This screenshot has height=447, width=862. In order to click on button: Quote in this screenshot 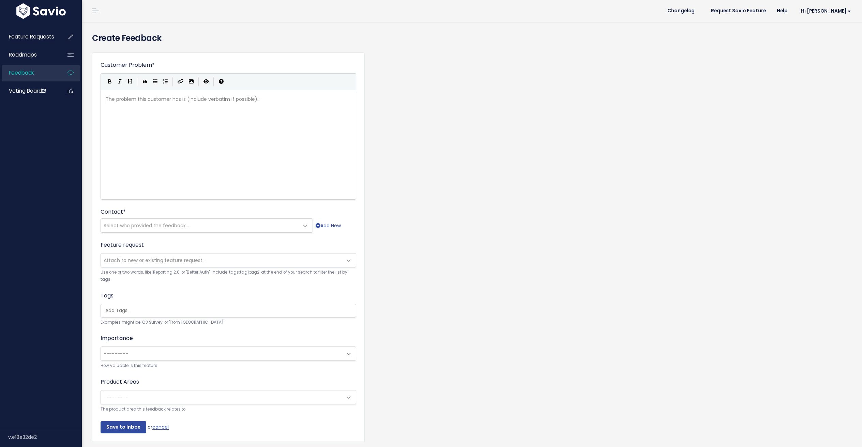, I will do `click(145, 82)`.